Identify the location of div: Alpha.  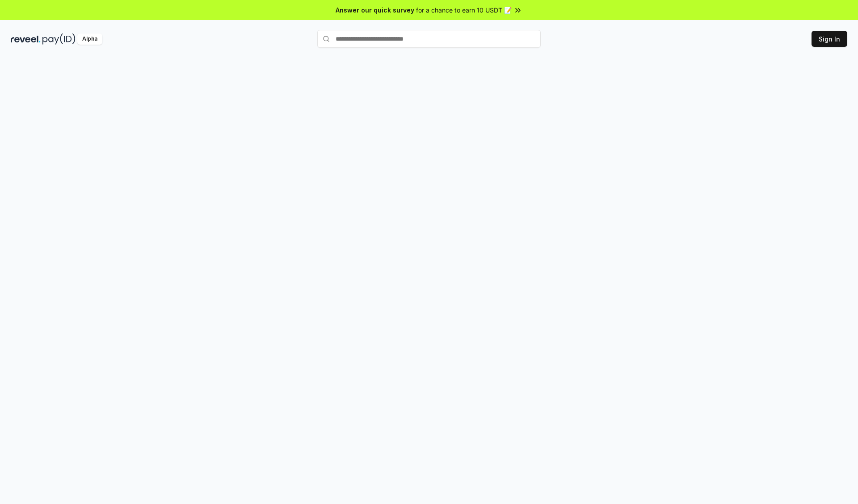
(90, 38).